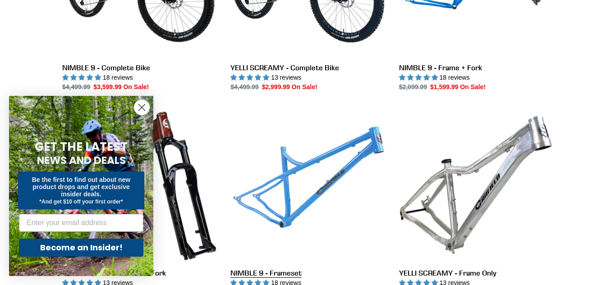  I want to click on button: Close dialog, so click(142, 107).